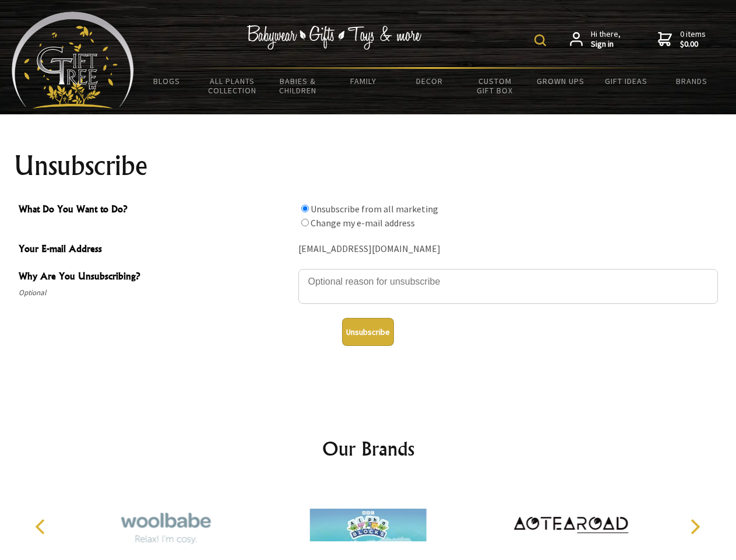 This screenshot has width=736, height=560. I want to click on a: Grown Ups, so click(560, 81).